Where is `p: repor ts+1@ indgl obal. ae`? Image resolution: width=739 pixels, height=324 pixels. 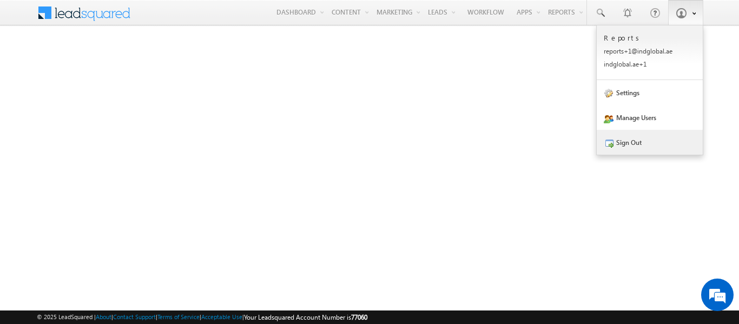 p: repor ts+1@ indgl obal. ae is located at coordinates (650, 51).